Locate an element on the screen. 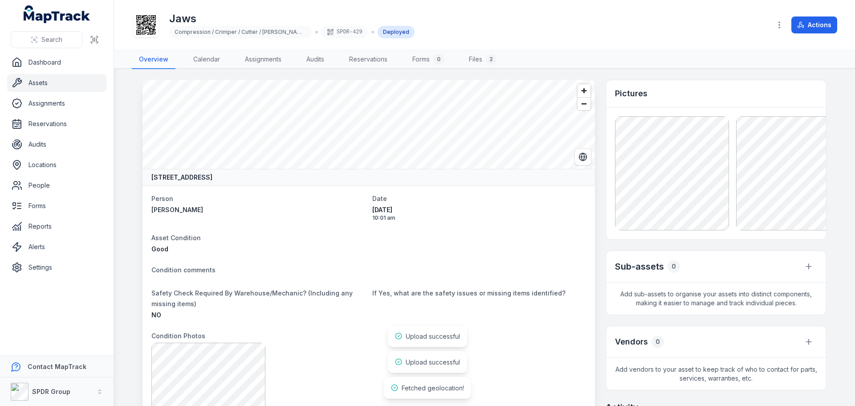 Image resolution: width=855 pixels, height=406 pixels. span: Add vendors to your asset to keep track of who to contact for parts, services, warranties, etc. is located at coordinates (716, 374).